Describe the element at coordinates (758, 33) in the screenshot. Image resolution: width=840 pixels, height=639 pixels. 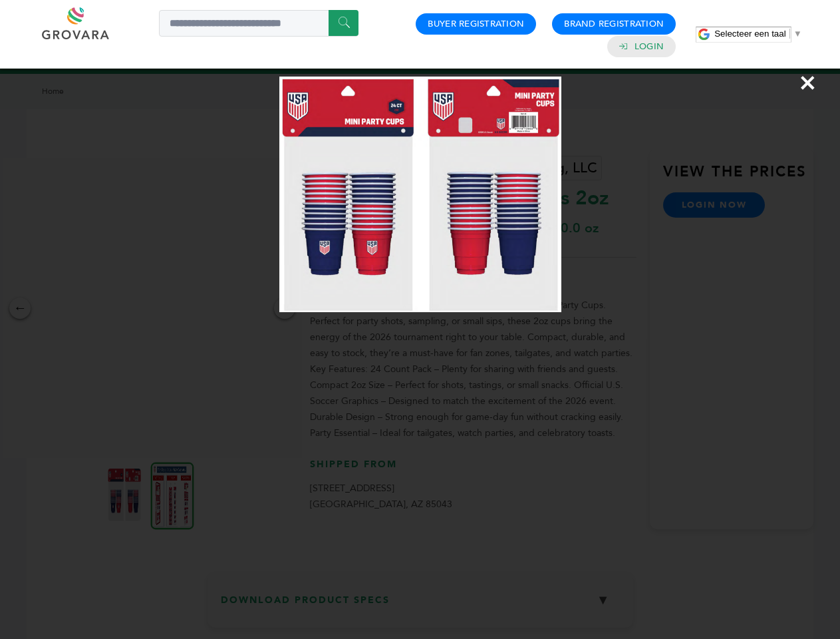
I see `a: Selecteer een taal​` at that location.